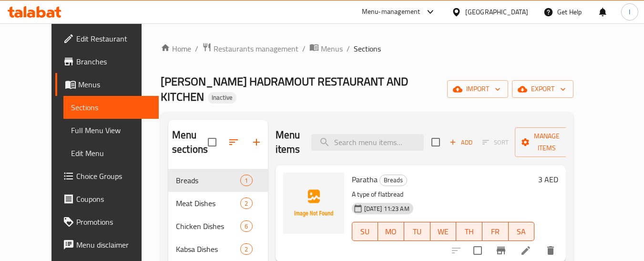 This screenshot has width=644, height=261. I want to click on span: TU, so click(417, 231).